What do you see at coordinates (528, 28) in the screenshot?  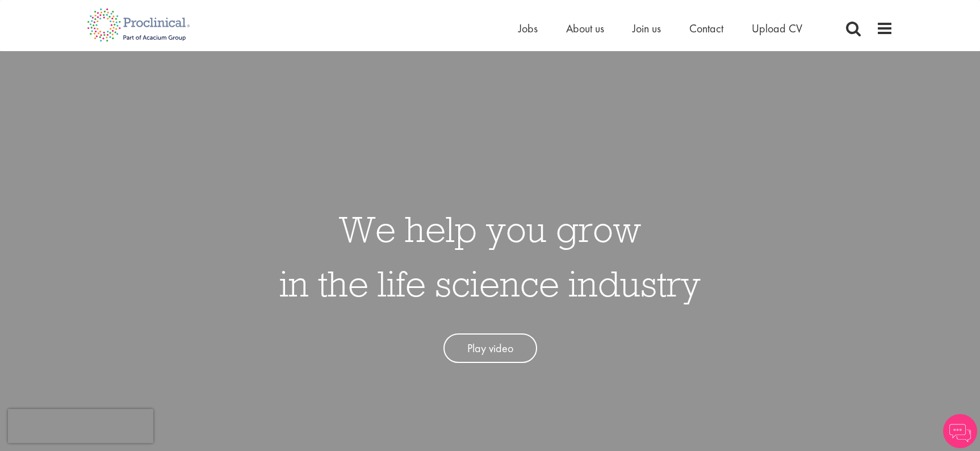 I see `a: Jobs` at bounding box center [528, 28].